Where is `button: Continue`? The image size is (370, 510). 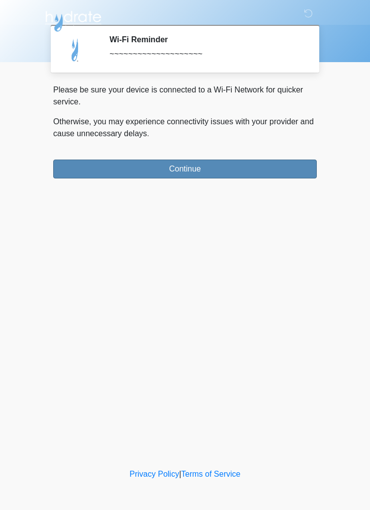
button: Continue is located at coordinates (185, 169).